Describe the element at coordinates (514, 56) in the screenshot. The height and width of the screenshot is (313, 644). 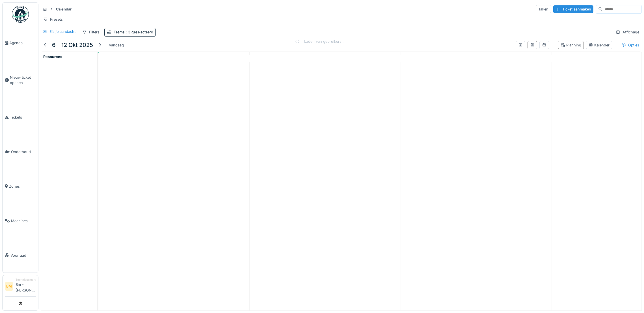
I see `a: 11 oktober 2025` at that location.